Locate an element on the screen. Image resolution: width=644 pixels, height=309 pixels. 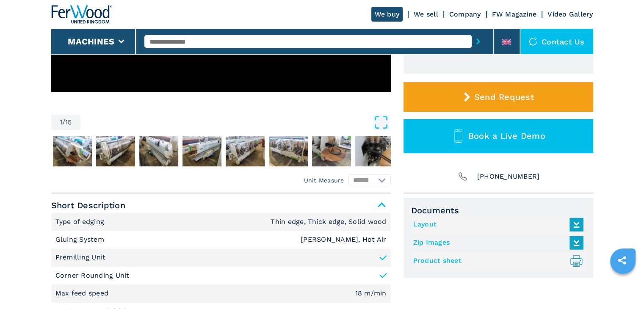
button: Machines is located at coordinates (91, 41).